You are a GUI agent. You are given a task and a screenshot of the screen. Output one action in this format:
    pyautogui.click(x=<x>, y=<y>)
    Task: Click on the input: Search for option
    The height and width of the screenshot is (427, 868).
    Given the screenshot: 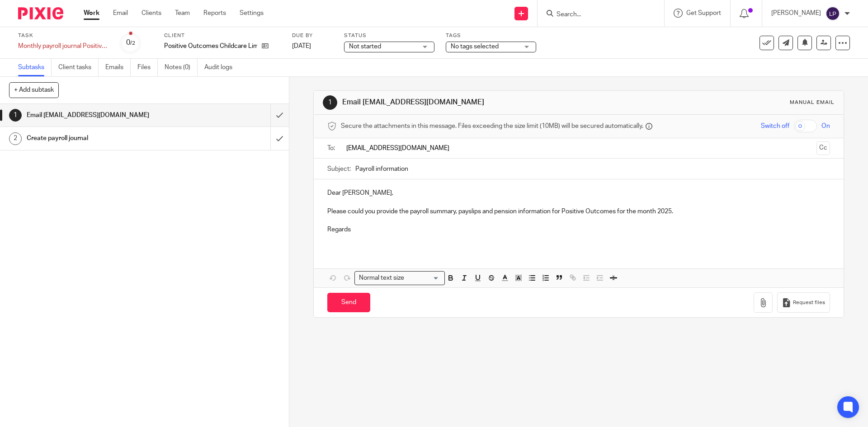 What is the action you would take?
    pyautogui.click(x=423, y=278)
    